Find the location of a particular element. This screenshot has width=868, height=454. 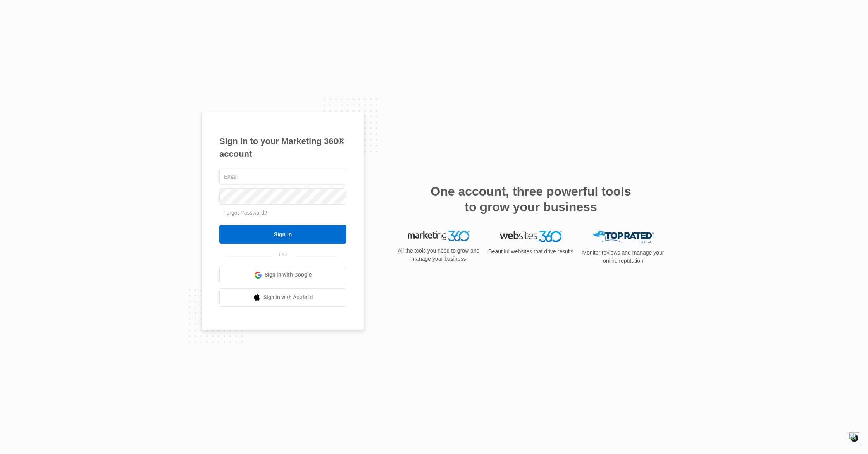

img: Marketing 360 is located at coordinates (439, 236).